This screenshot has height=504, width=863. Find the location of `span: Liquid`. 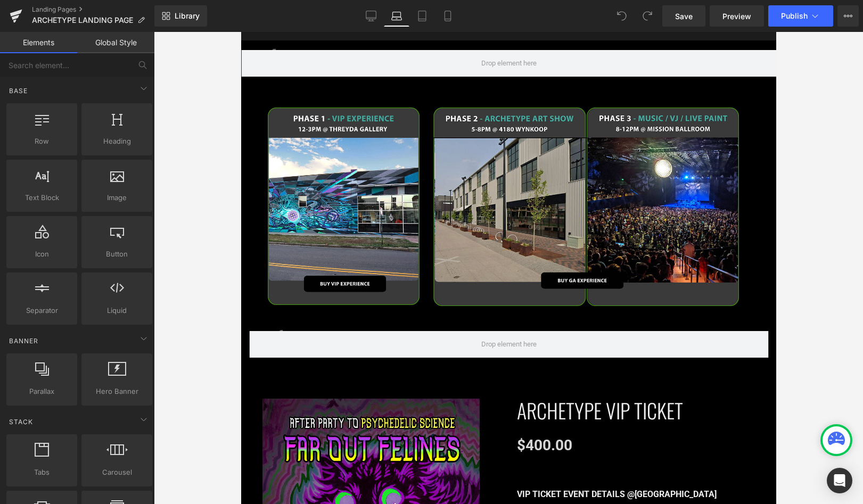

span: Liquid is located at coordinates (117, 311).